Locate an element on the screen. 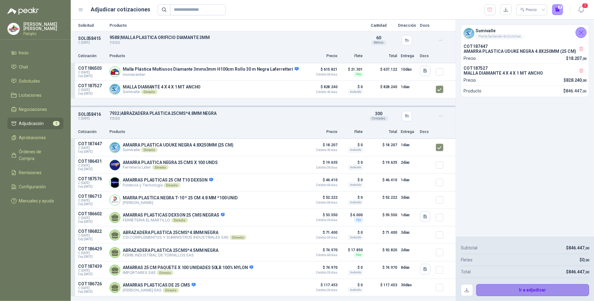 The width and height of the screenshot is (594, 301). p: IMPORTAREX SAS is located at coordinates (188, 273).